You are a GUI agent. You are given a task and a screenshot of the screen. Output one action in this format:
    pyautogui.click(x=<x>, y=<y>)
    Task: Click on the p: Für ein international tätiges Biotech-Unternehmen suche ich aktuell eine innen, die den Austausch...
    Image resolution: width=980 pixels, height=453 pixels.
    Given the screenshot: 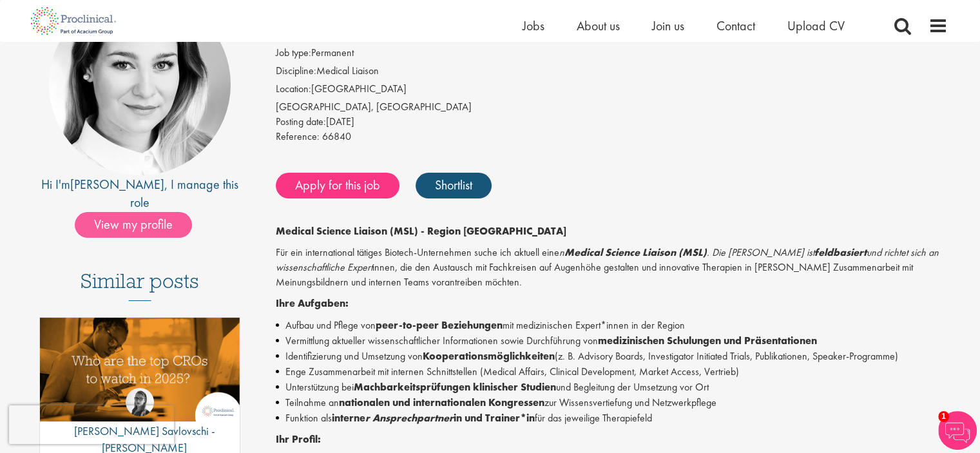 What is the action you would take?
    pyautogui.click(x=611, y=268)
    